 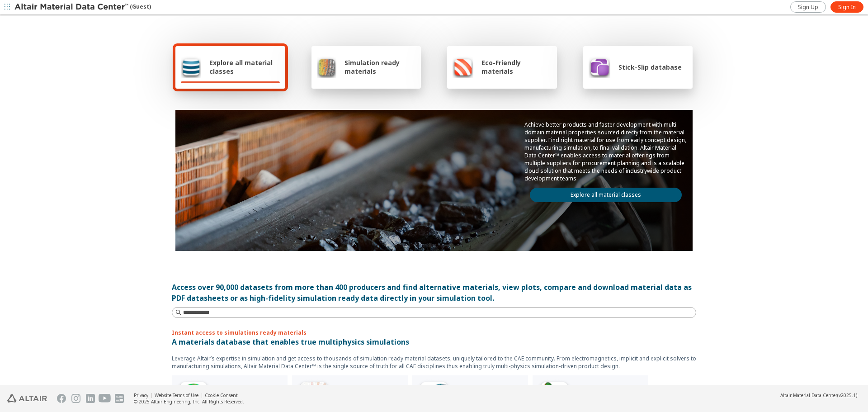 I want to click on a: Cookie Consent, so click(x=221, y=396).